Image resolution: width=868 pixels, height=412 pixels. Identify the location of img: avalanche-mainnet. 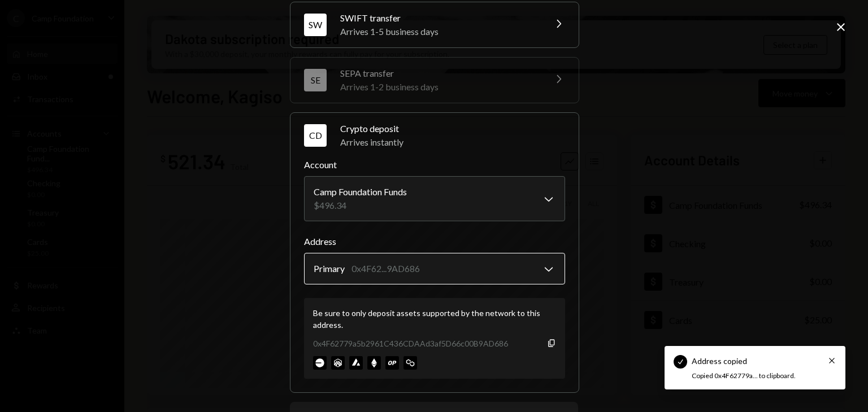
(356, 363).